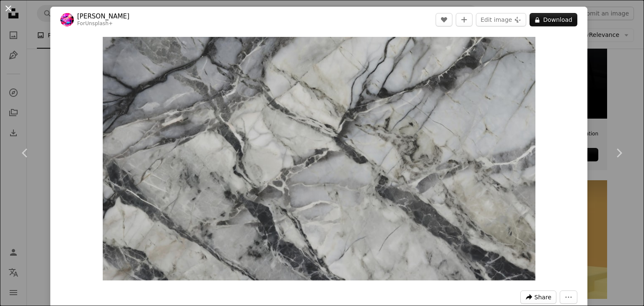  Describe the element at coordinates (67, 19) in the screenshot. I see `img: Go to Nigel Hoare's profile` at that location.